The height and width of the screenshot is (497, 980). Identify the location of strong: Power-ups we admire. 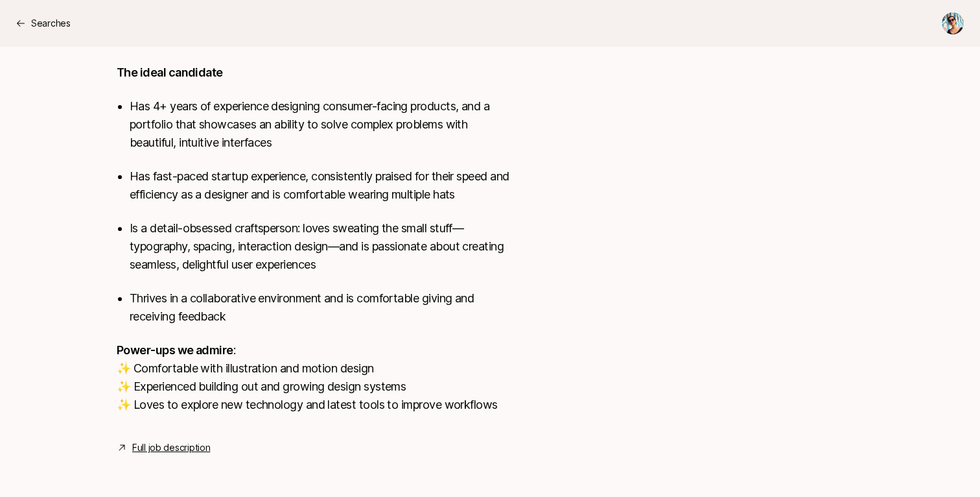
(175, 349).